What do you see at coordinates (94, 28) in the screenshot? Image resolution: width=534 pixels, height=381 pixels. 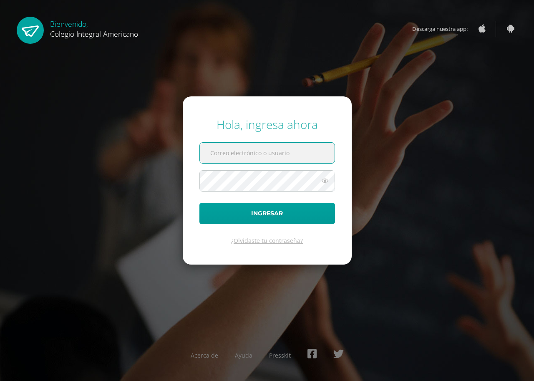 I see `div: Bienvenido,` at bounding box center [94, 28].